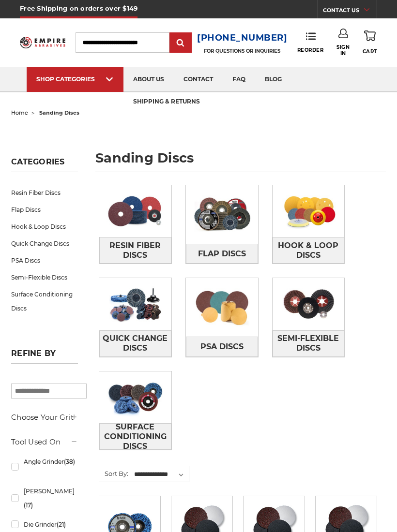 The image size is (397, 532). Describe the element at coordinates (242, 51) in the screenshot. I see `p: FOR QUESTIONS OR INQUIRIES` at that location.